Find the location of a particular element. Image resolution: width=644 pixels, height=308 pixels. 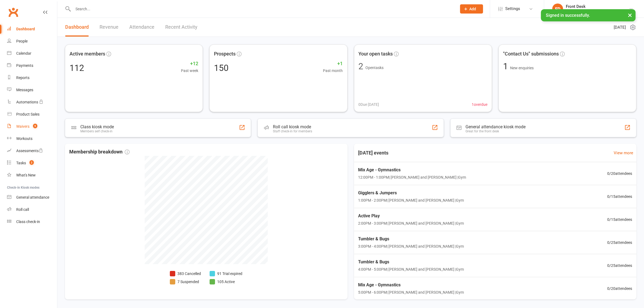

span: 1 is located at coordinates (507, 66).